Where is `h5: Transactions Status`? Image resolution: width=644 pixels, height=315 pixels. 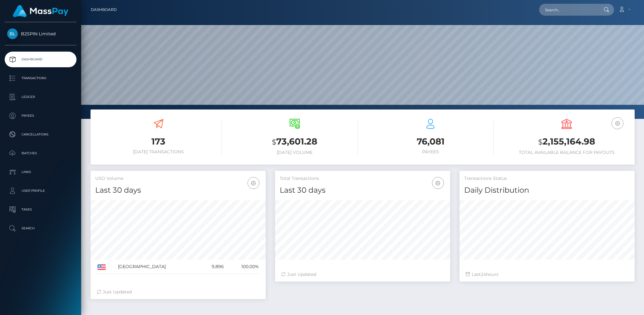
h5: Transactions Status is located at coordinates (547, 178).